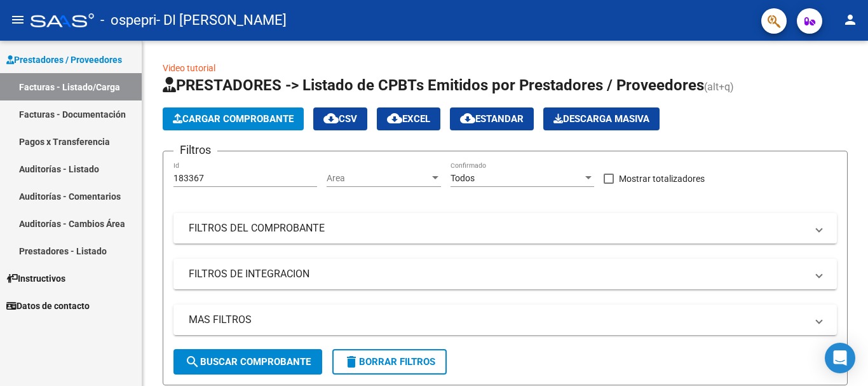 This screenshot has height=386, width=868. I want to click on mat-icon: delete, so click(352, 361).